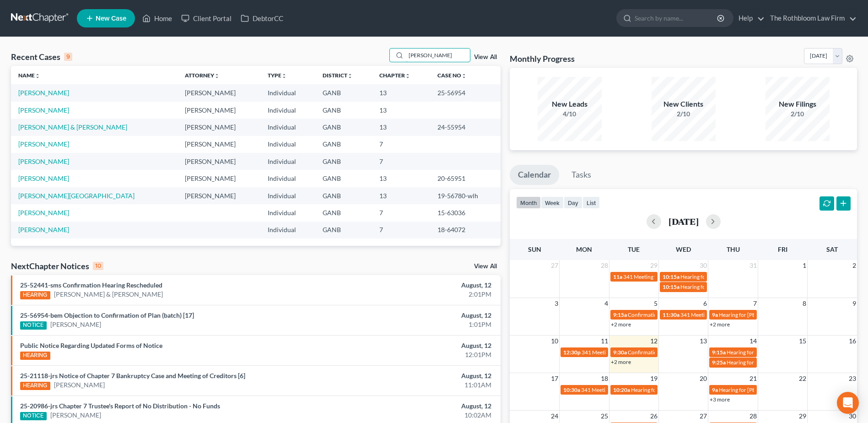  Describe the element at coordinates (684, 104) in the screenshot. I see `div: New Clients` at that location.